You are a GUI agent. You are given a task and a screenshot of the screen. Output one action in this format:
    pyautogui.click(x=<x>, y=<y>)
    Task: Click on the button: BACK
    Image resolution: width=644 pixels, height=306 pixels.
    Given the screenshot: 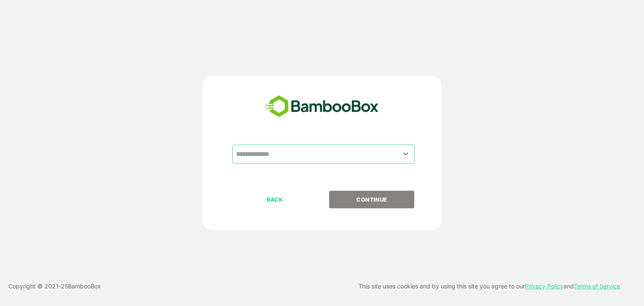 What is the action you would take?
    pyautogui.click(x=275, y=200)
    